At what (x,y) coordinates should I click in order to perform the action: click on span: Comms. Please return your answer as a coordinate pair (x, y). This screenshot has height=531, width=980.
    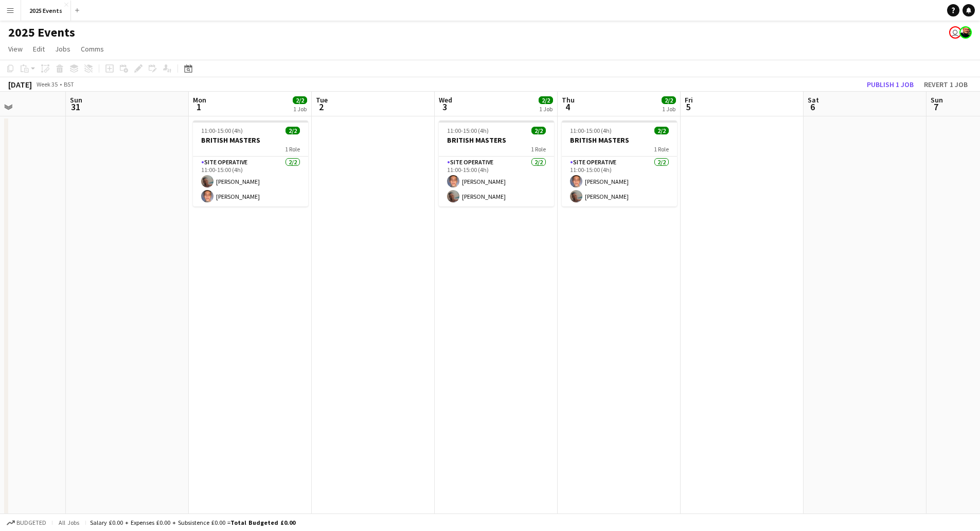
    Looking at the image, I should click on (92, 48).